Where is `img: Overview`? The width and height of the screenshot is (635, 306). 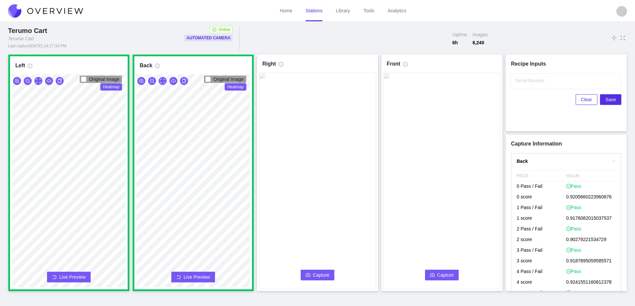 img: Overview is located at coordinates (45, 11).